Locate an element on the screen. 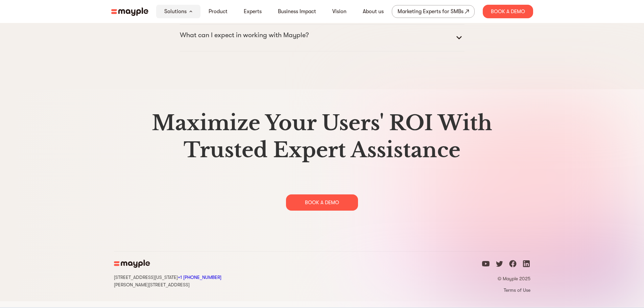 This screenshot has width=644, height=308. a: Experts is located at coordinates (253, 11).